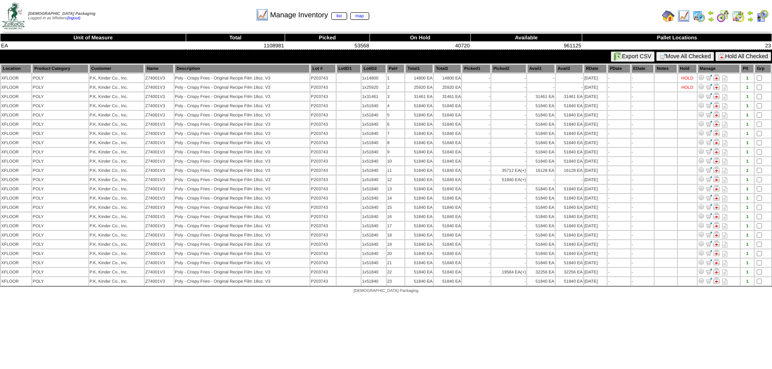 Image resolution: width=772 pixels, height=369 pixels. What do you see at coordinates (373, 87) in the screenshot?
I see `td: 1x25920` at bounding box center [373, 87].